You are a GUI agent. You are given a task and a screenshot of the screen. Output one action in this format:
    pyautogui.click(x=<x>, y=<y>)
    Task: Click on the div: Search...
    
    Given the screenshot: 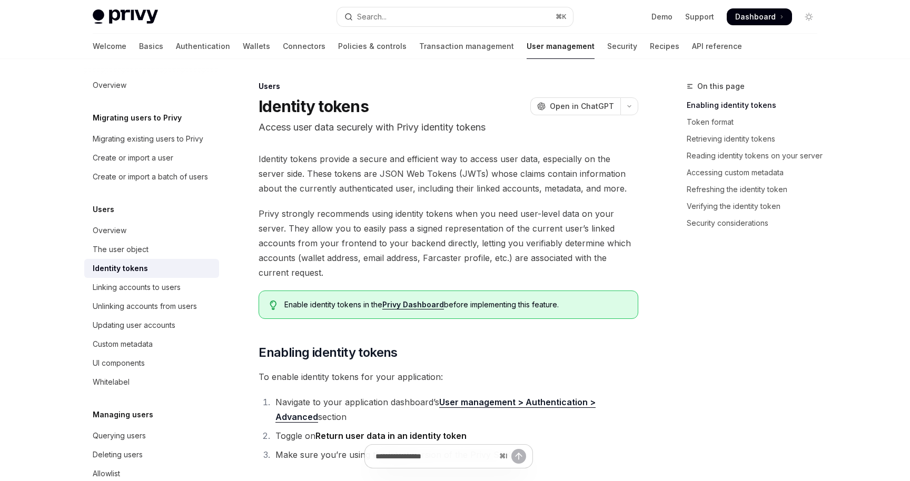 What is the action you would take?
    pyautogui.click(x=372, y=17)
    